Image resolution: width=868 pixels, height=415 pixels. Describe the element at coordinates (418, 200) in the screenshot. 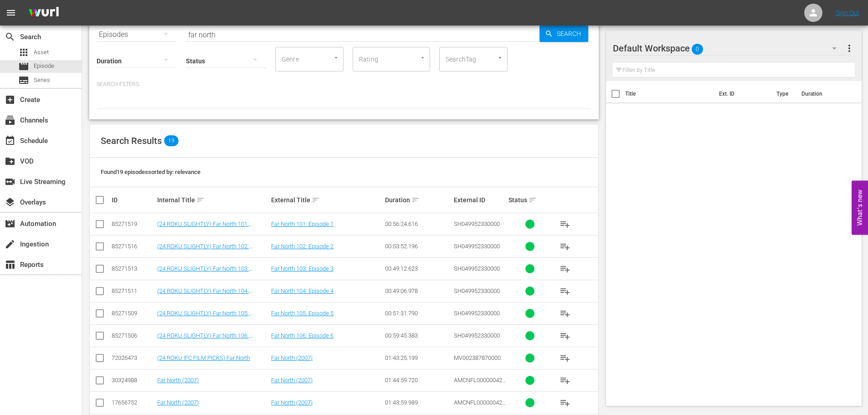

I see `div: Duration` at that location.